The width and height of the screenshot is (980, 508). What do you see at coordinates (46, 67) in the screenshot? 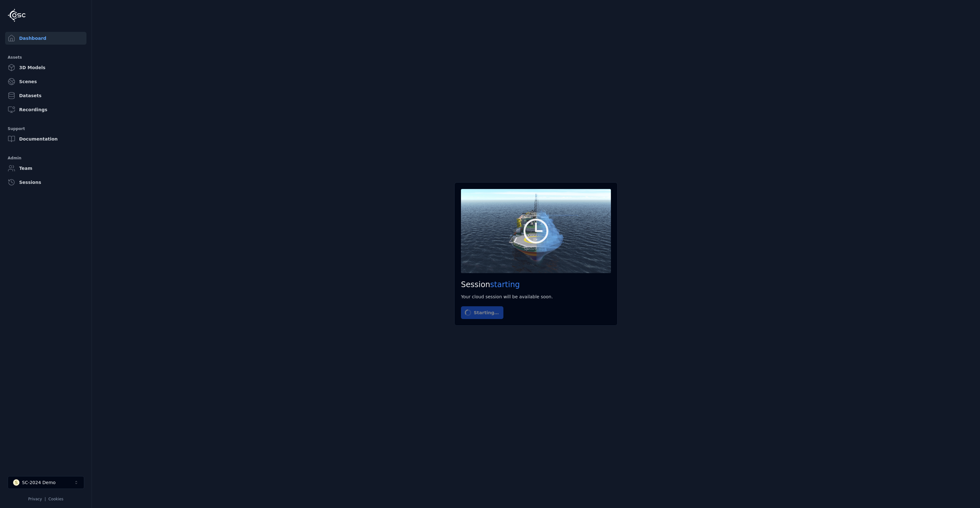
I see `a: 3D Models` at bounding box center [46, 67].